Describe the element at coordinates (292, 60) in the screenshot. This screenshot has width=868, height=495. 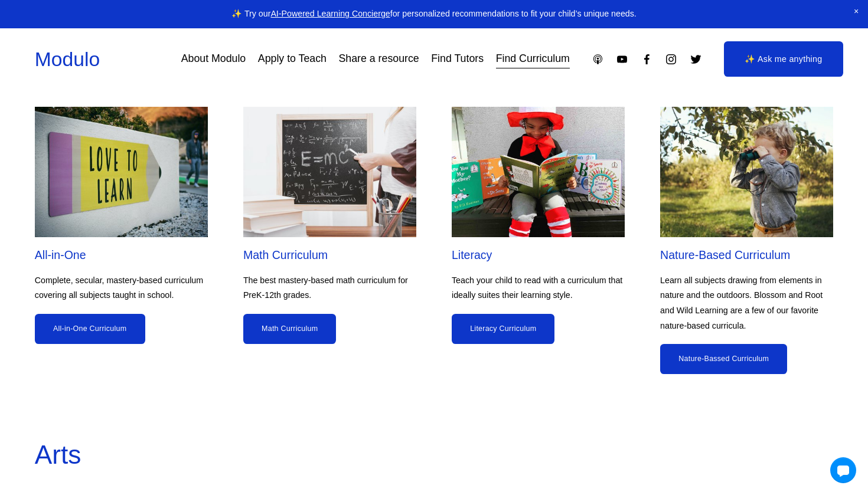
I see `a: Apply to Teach` at that location.